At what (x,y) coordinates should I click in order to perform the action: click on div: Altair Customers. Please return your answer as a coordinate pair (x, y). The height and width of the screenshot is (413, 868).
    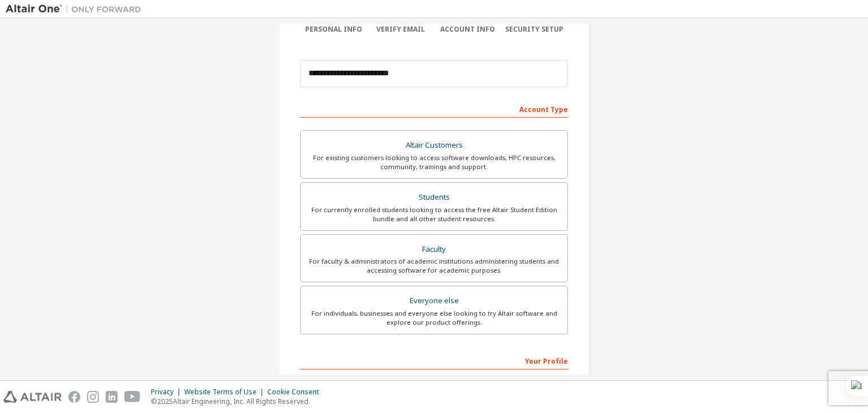
    Looking at the image, I should click on (434, 145).